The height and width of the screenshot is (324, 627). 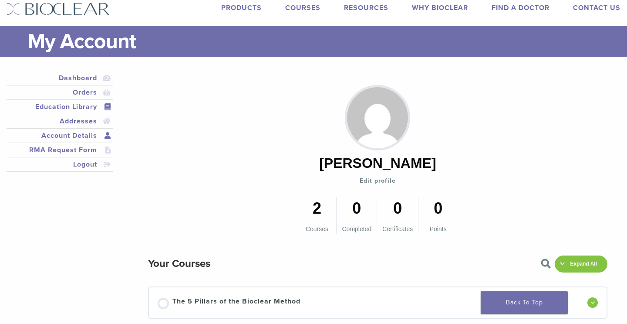 I want to click on a: RMA Request Form, so click(x=60, y=150).